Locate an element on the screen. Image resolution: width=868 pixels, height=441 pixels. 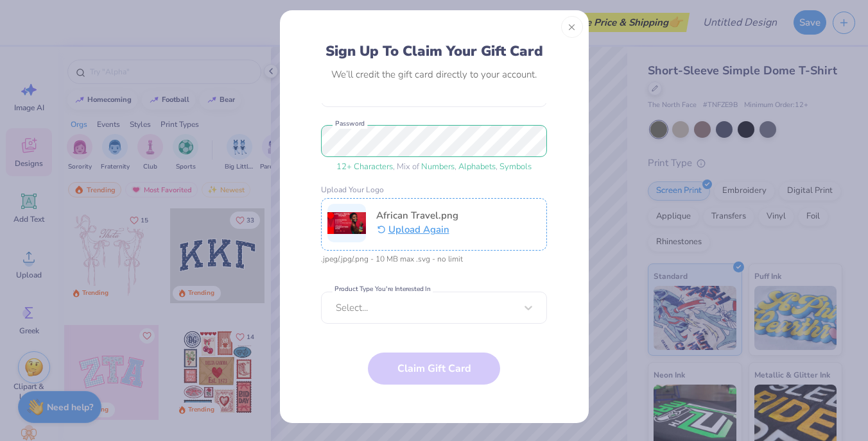
span: African Travel.png is located at coordinates (417, 216).